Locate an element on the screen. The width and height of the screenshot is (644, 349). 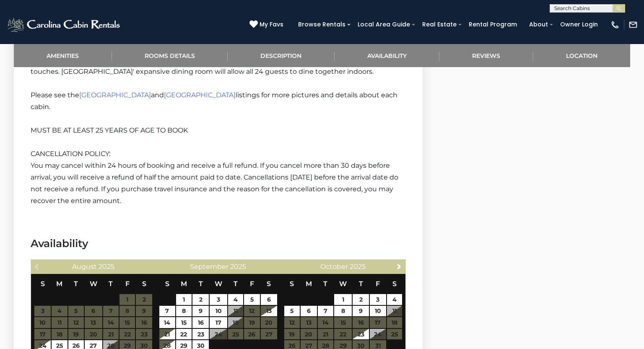
img: phone-regular-white.png is located at coordinates (615, 25).